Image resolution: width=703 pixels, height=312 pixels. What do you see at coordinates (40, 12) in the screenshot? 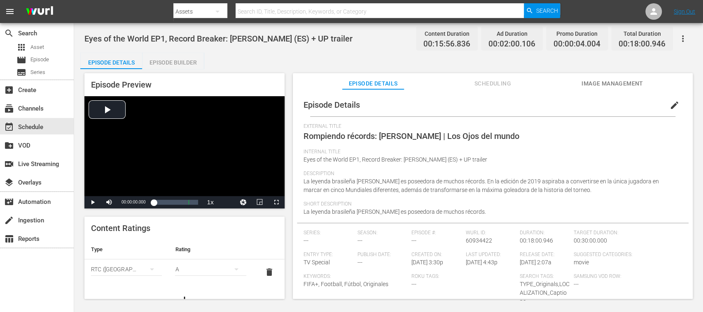
I see `img: ans4CAIJ8jUAAAAAAAAAAAAAAAAAAAAAAAAgQb4GAAAAAAAAAAAAAAAAAAAAAAAAJMjXAAAAAAAAAAAAAAAAAAAAAAAAgAT5G...` at bounding box center [40, 12].